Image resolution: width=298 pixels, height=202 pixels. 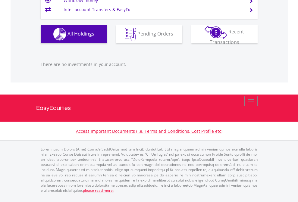 What do you see at coordinates (60, 34) in the screenshot?
I see `img: holdings-wht.png` at bounding box center [60, 34].